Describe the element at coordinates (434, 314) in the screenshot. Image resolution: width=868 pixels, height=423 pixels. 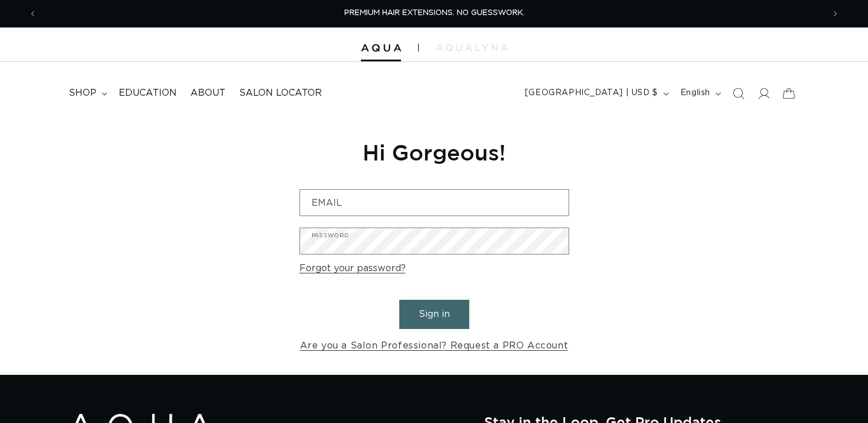
I see `button: Sign in` at that location.